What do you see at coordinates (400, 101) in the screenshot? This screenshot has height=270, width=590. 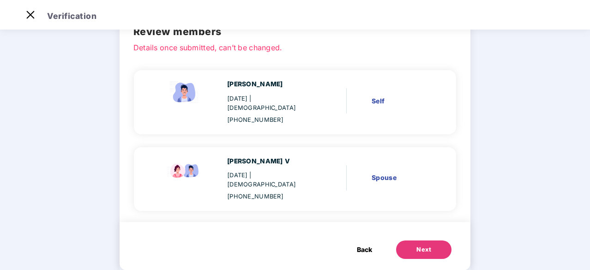 I see `div: Self` at bounding box center [400, 101].